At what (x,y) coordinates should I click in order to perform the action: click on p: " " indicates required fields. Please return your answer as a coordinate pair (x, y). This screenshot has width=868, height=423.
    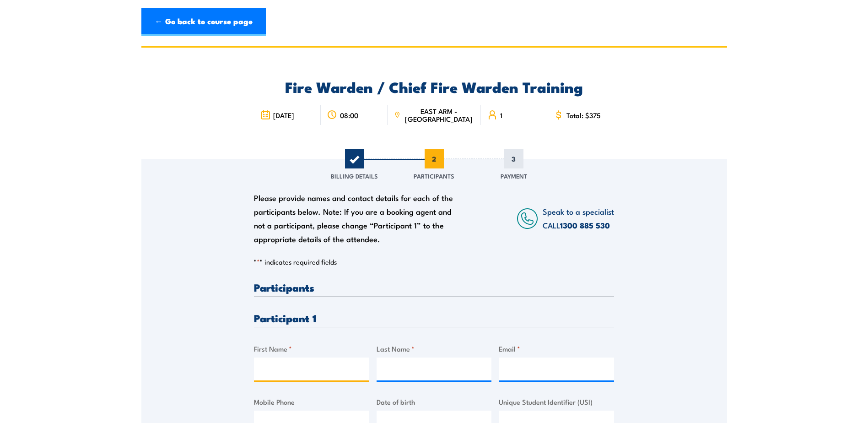
    Looking at the image, I should click on (434, 262).